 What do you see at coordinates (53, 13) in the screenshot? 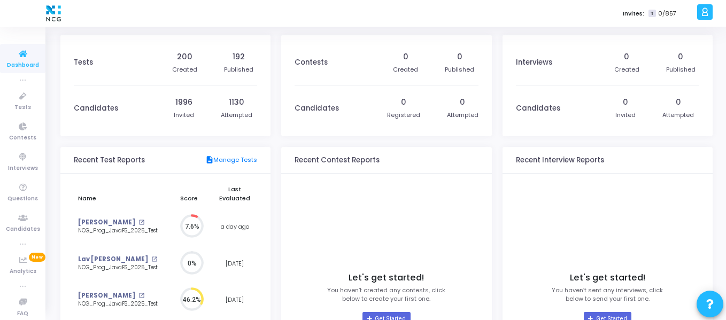
I see `img: logo` at bounding box center [53, 13].